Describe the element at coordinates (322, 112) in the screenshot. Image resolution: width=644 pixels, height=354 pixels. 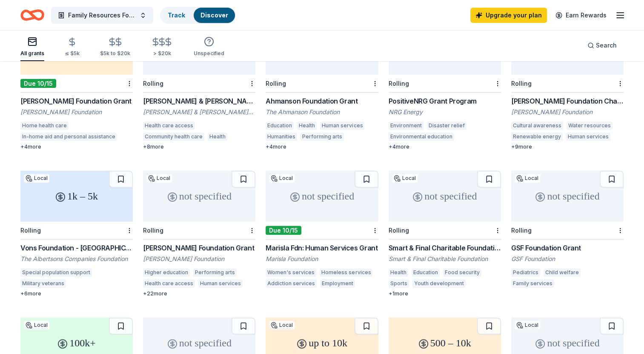
I see `div: The Ahmanson Foundation` at that location.